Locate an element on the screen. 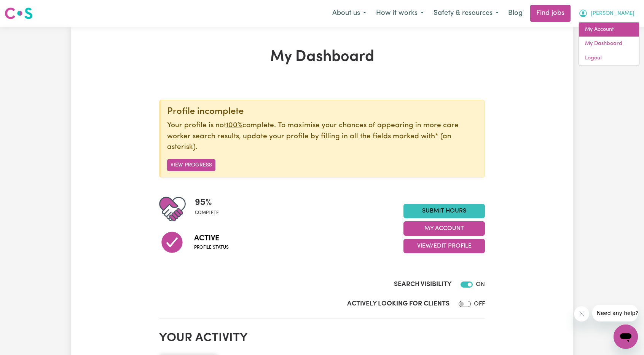  a: Find jobs is located at coordinates (550, 13).